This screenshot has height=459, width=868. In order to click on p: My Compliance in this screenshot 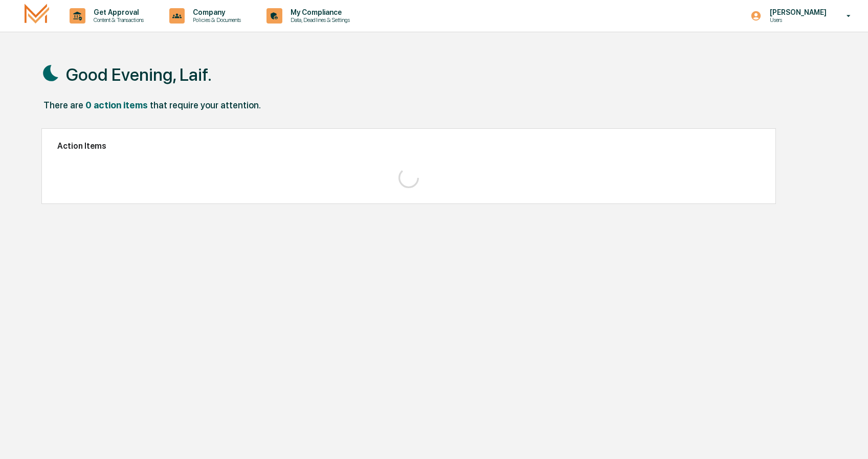, I will do `click(319, 12)`.